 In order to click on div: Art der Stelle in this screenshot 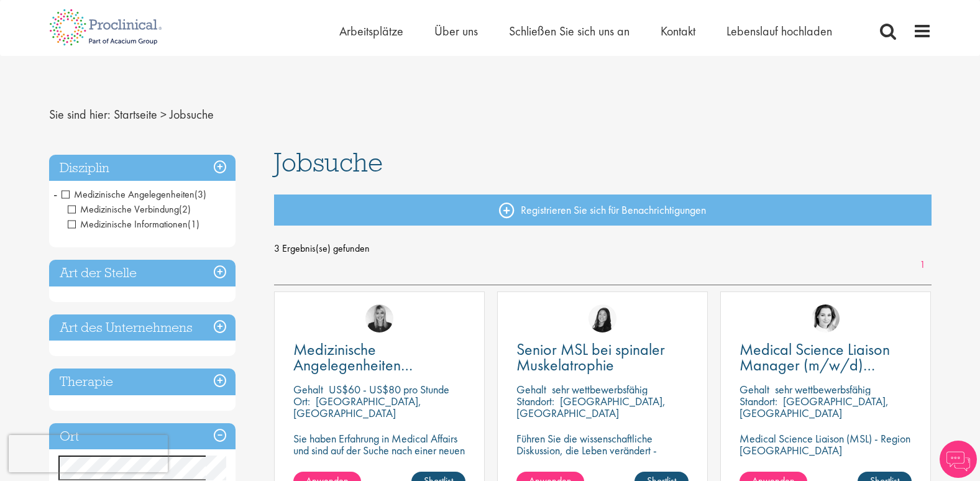, I will do `click(142, 273)`.